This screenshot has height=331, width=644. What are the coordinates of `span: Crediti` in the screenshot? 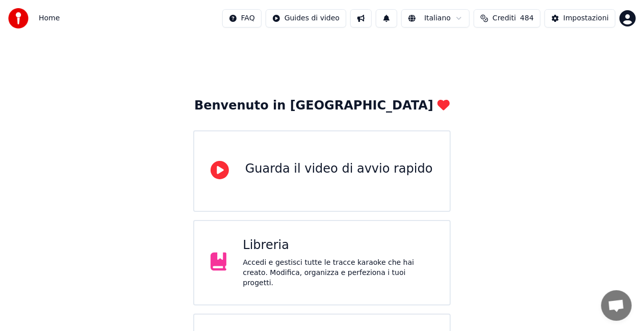 It's located at (505, 18).